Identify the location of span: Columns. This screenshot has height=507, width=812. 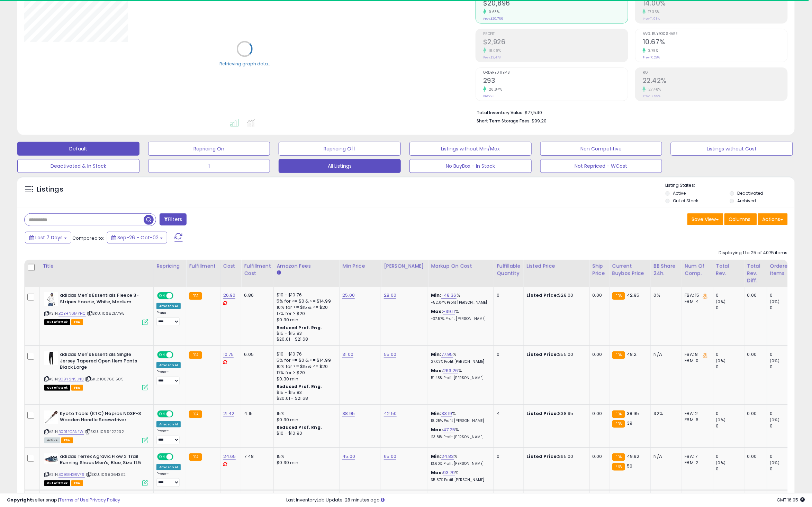
(740, 219).